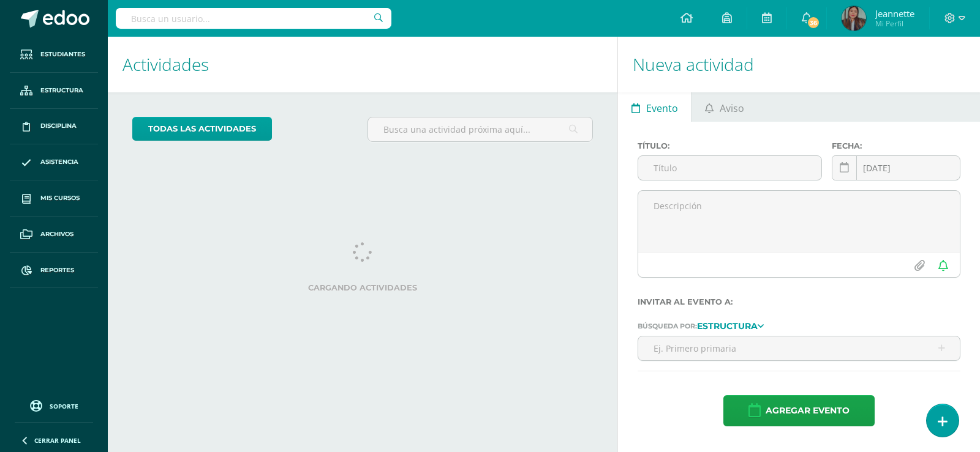 This screenshot has height=452, width=980. What do you see at coordinates (799, 302) in the screenshot?
I see `label: Invitar al evento a:` at bounding box center [799, 302].